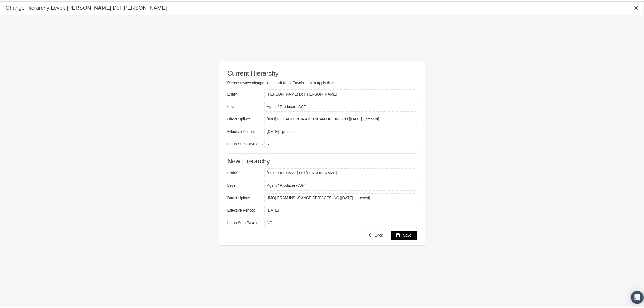  I want to click on span: Save, so click(407, 234).